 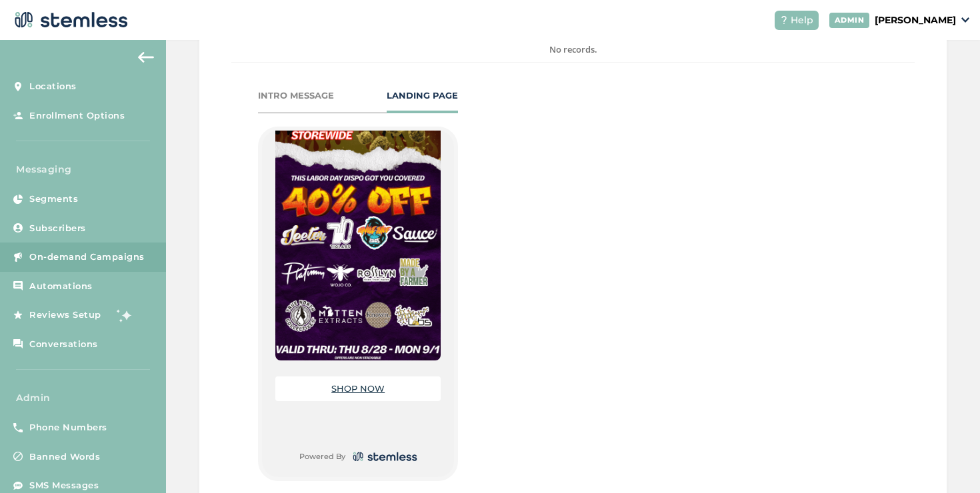 I want to click on img: icon-arrow-back-accent-c549486e.svg, so click(x=146, y=57).